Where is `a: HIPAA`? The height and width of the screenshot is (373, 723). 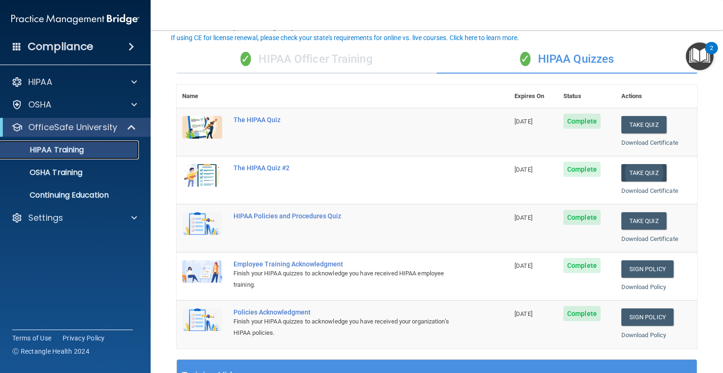
a: HIPAA is located at coordinates (74, 82).